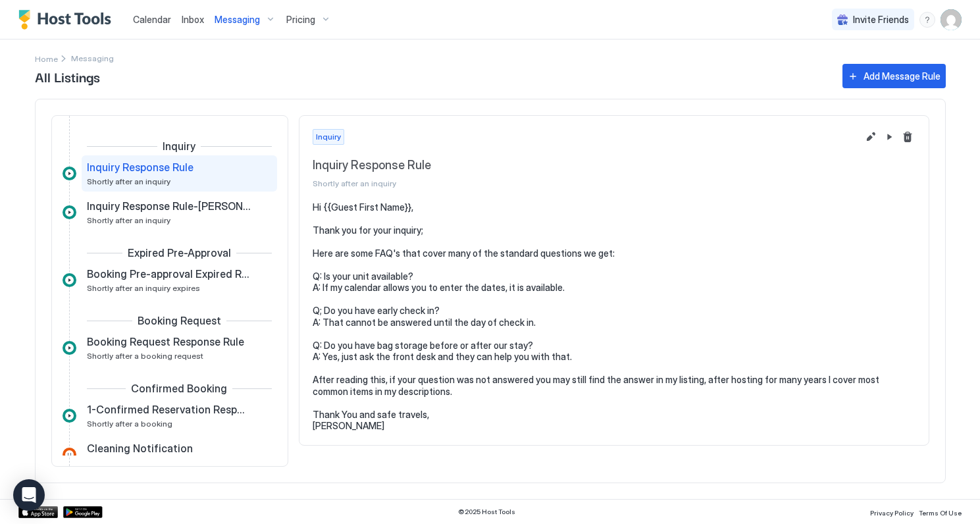 The width and height of the screenshot is (980, 524). What do you see at coordinates (301, 20) in the screenshot?
I see `span: Pricing` at bounding box center [301, 20].